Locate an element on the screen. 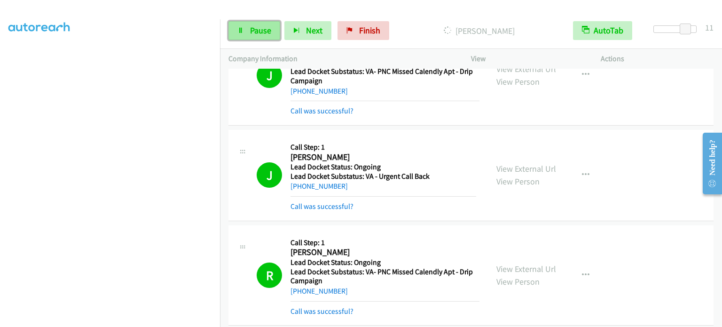  a: Finish is located at coordinates (363, 31).